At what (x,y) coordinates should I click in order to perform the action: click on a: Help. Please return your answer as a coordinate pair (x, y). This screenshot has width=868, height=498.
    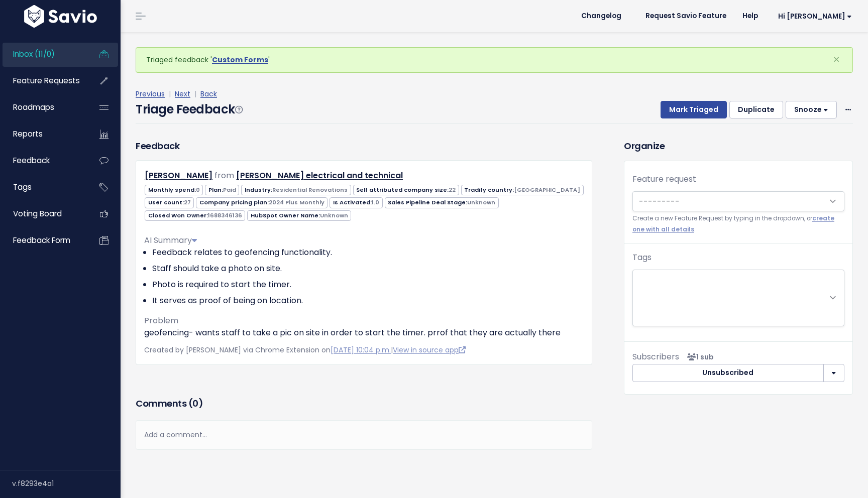
    Looking at the image, I should click on (750, 16).